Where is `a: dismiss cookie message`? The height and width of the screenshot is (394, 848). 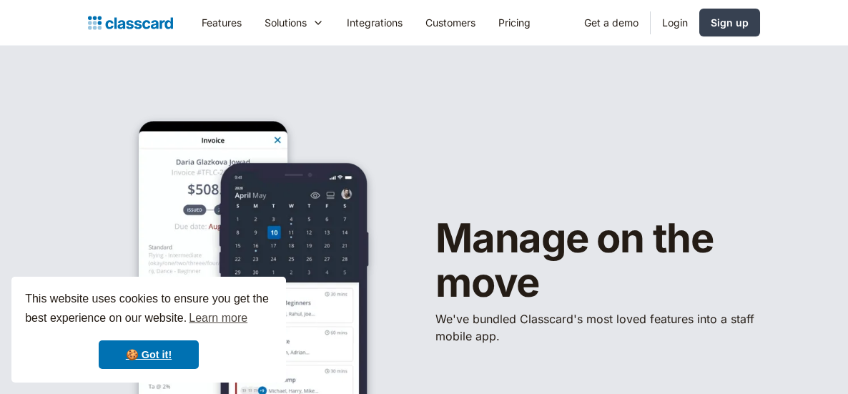
a: dismiss cookie message is located at coordinates (149, 355).